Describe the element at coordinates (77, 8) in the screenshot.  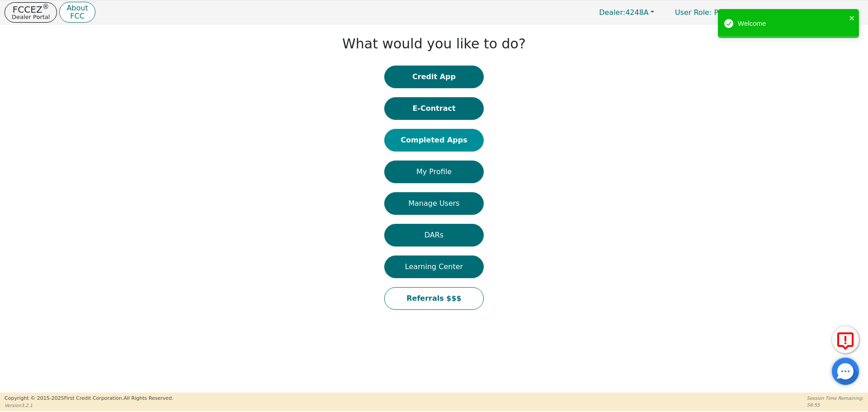
I see `p: About` at that location.